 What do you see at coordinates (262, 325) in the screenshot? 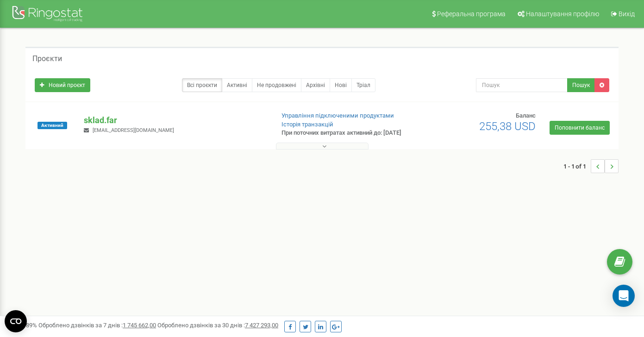
I see `u: 7 427 293,00` at bounding box center [262, 325].